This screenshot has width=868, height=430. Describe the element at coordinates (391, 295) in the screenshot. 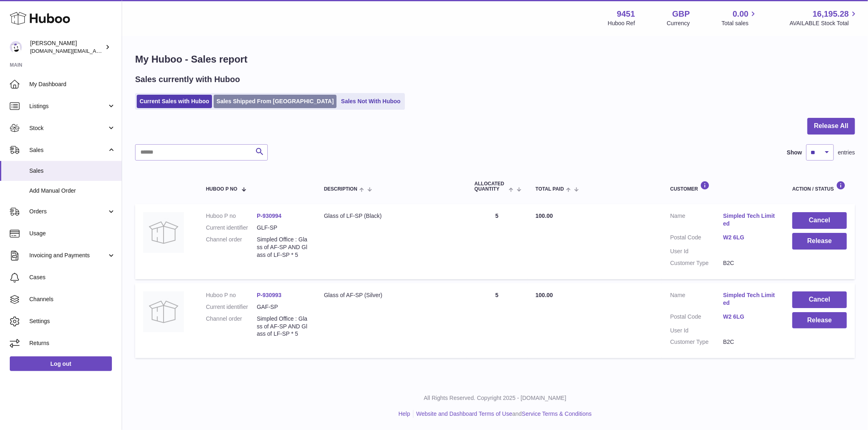

I see `div: Glass of AF-SP (Silver)` at that location.